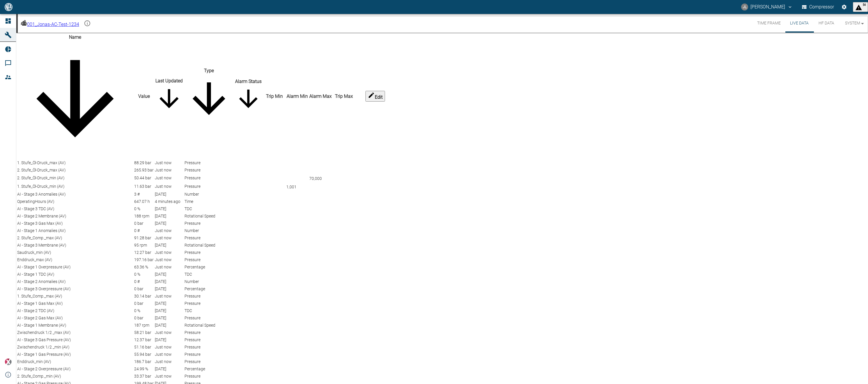 The image size is (868, 384). What do you see at coordinates (144, 178) in the screenshot?
I see `div: 50.4430208311533 bar` at bounding box center [144, 178].